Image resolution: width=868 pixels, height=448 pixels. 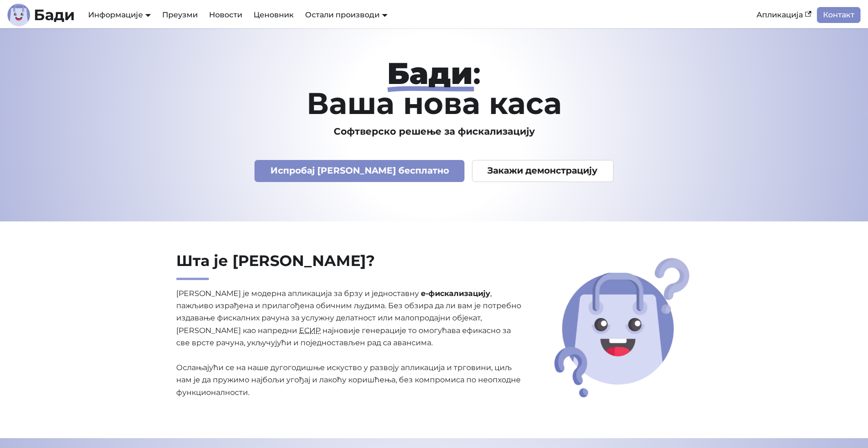 What do you see at coordinates (430, 73) in the screenshot?
I see `strong: Бади` at bounding box center [430, 73].